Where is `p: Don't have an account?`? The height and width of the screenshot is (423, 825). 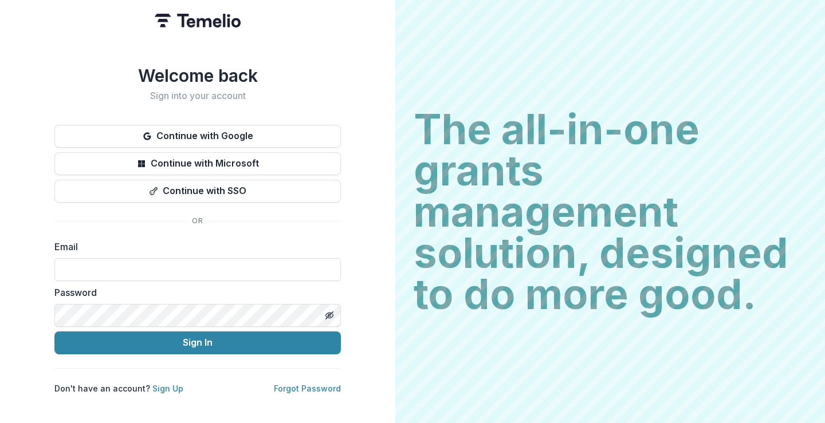
p: Don't have an account? is located at coordinates (119, 388).